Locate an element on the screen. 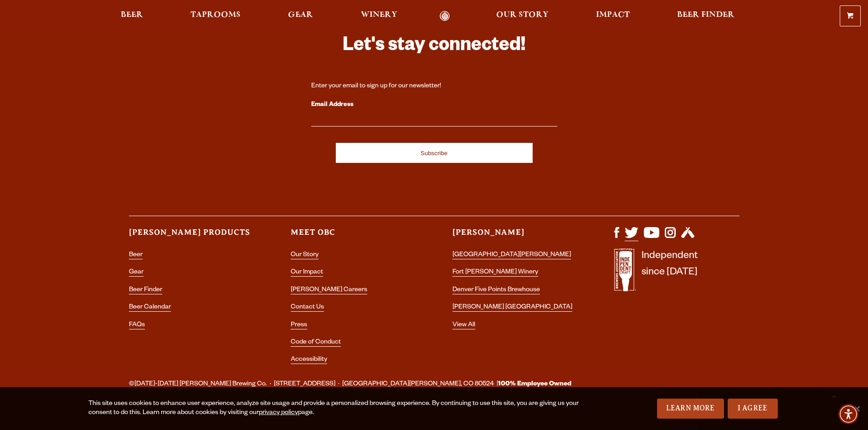  label: Email Address is located at coordinates (434, 105).